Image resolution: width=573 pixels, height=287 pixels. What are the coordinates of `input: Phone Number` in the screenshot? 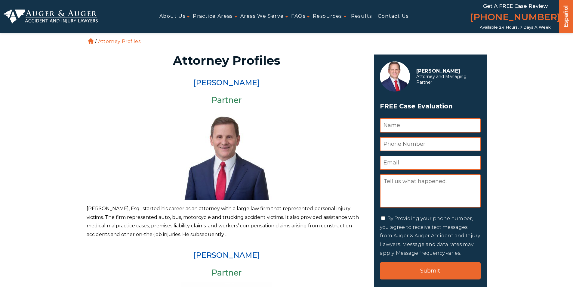 It's located at (430, 144).